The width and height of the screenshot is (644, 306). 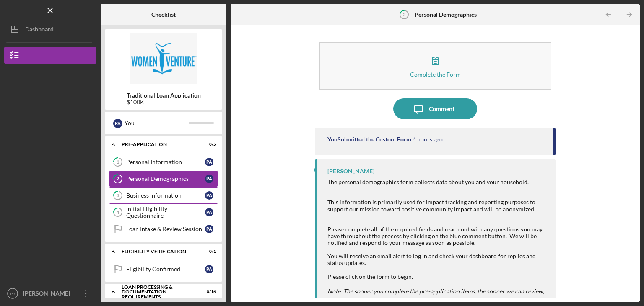 What do you see at coordinates (166, 196) in the screenshot?
I see `div: Business Information` at bounding box center [166, 196].